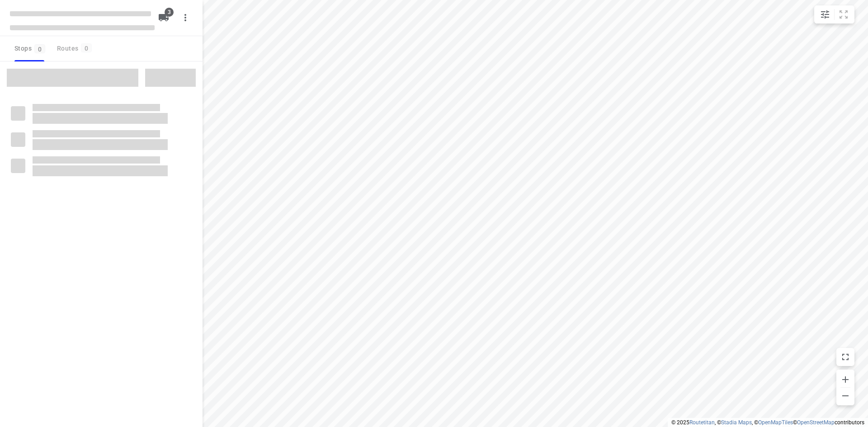 Image resolution: width=868 pixels, height=427 pixels. What do you see at coordinates (834, 15) in the screenshot?
I see `div: small contained button group` at bounding box center [834, 15].